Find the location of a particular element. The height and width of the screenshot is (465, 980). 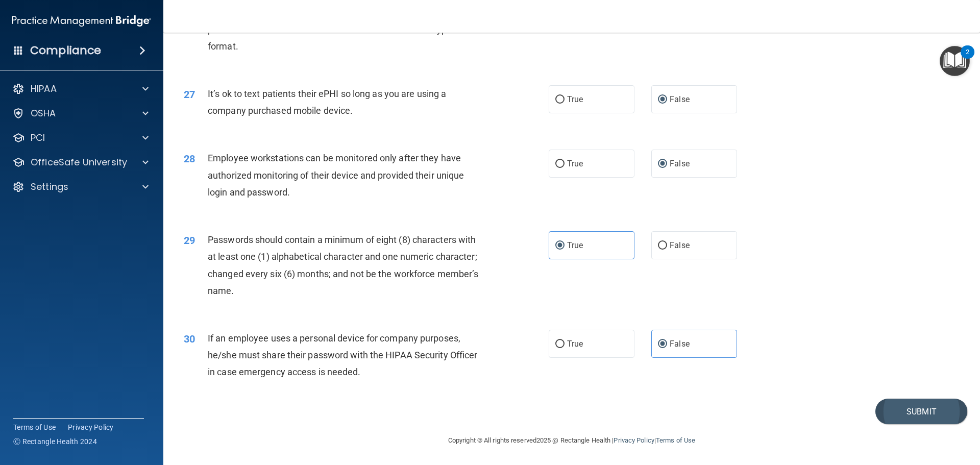

span: If an employee uses a personal device for company purposes, he/she must share their password with... is located at coordinates (342, 355).